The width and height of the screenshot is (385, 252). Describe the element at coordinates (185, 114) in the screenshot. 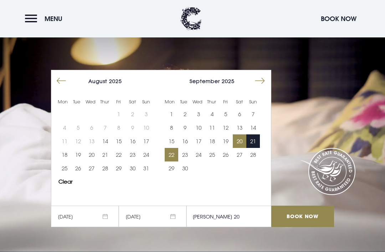

I see `td: Choose Tuesday, September 2, 2025 as your start date.` at that location.